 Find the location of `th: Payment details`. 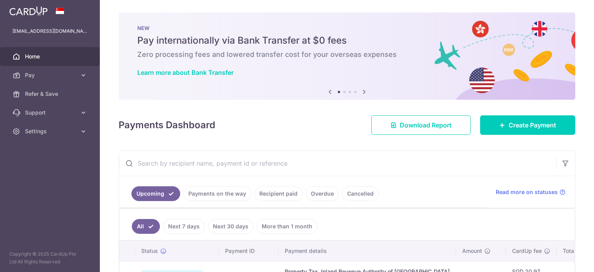

th: Payment details is located at coordinates (367, 251).